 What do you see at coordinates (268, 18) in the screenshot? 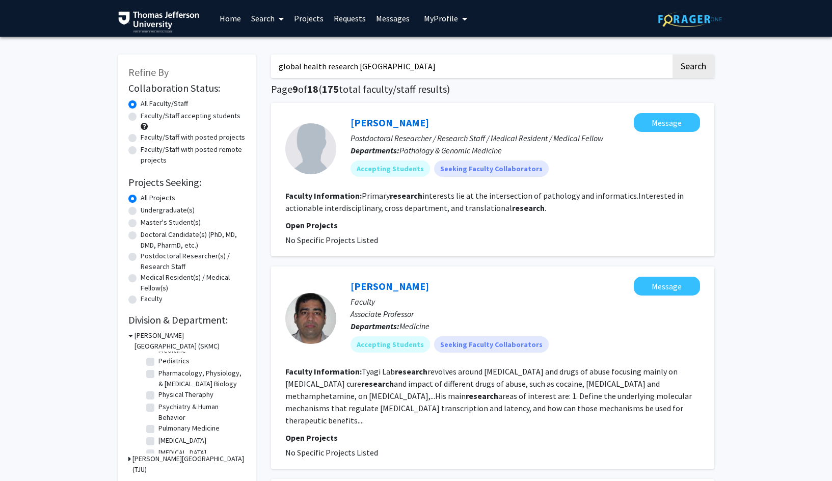
I see `a: Search` at bounding box center [268, 18].